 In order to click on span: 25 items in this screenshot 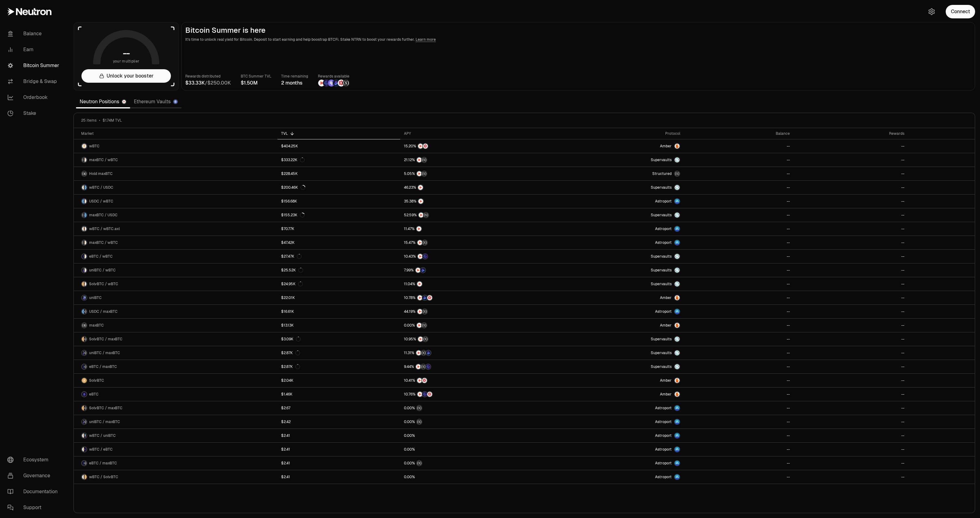, I will do `click(89, 120)`.